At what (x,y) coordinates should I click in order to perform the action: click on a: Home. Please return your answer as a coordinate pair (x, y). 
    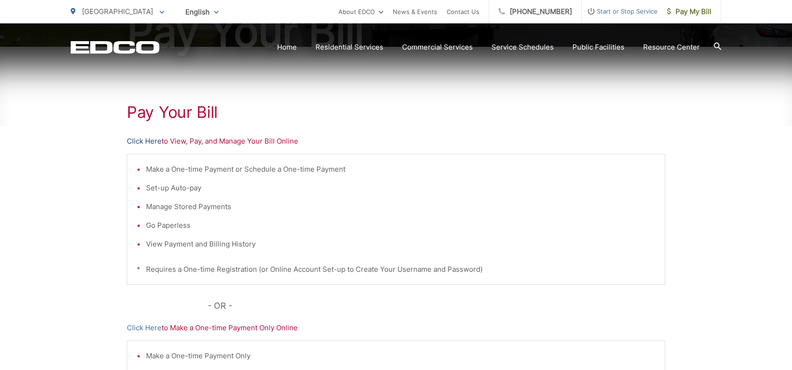
    Looking at the image, I should click on (287, 47).